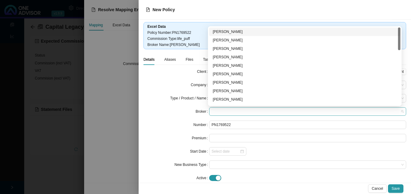 This screenshot has height=194, width=411. I want to click on label: Client, so click(203, 72).